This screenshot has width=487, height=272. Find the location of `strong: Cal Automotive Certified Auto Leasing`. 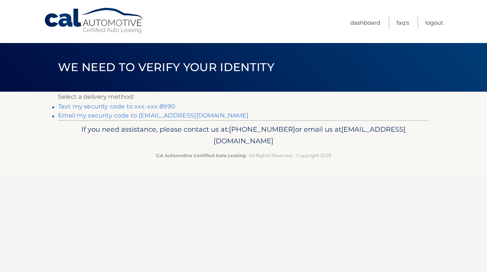

strong: Cal Automotive Certified Auto Leasing is located at coordinates (201, 155).